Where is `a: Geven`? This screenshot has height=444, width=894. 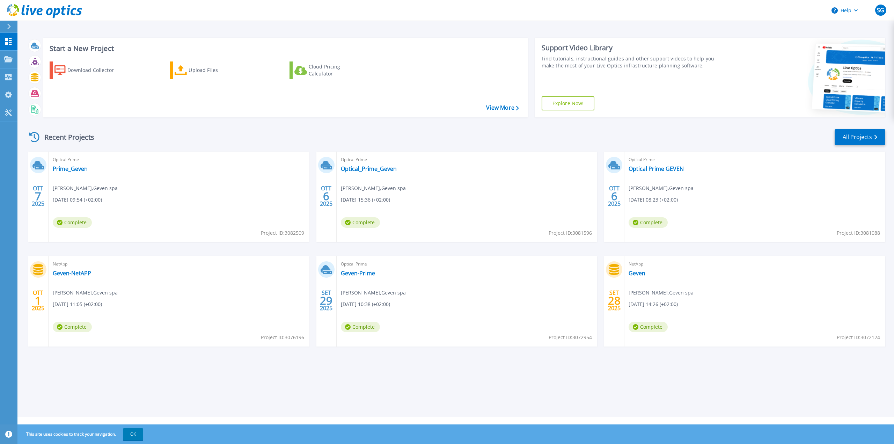
a: Geven is located at coordinates (637, 273).